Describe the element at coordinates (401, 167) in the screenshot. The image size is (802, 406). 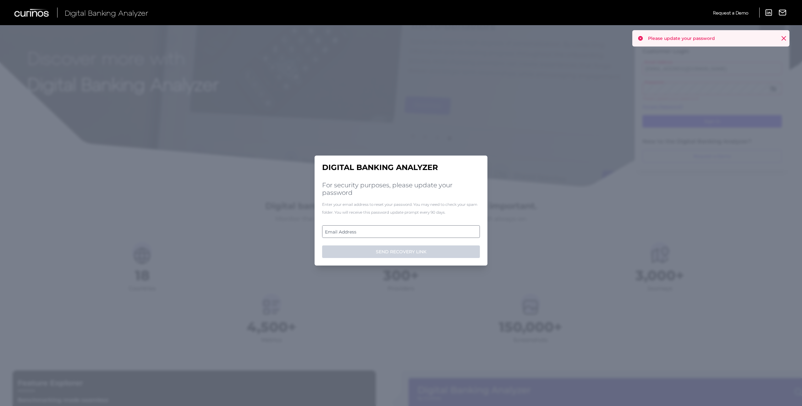
I see `h1: Digital Banking Analyzer` at that location.